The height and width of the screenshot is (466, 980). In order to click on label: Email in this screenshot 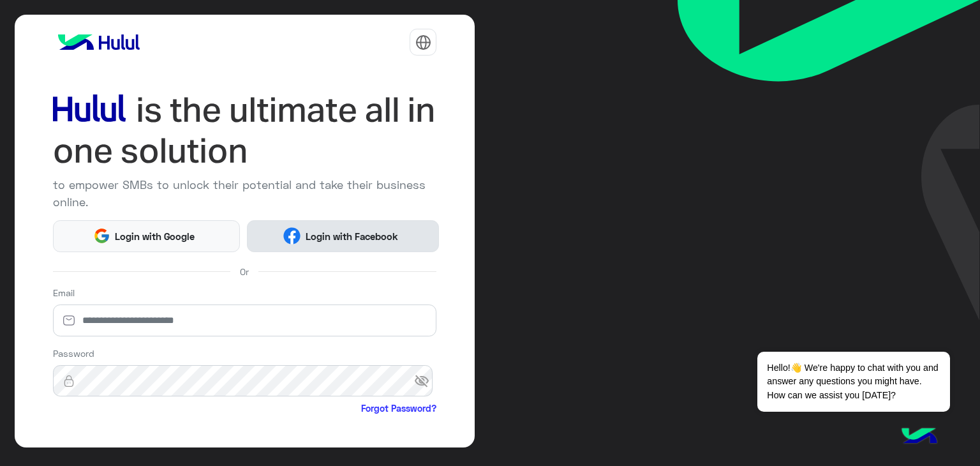, I will do `click(64, 292)`.